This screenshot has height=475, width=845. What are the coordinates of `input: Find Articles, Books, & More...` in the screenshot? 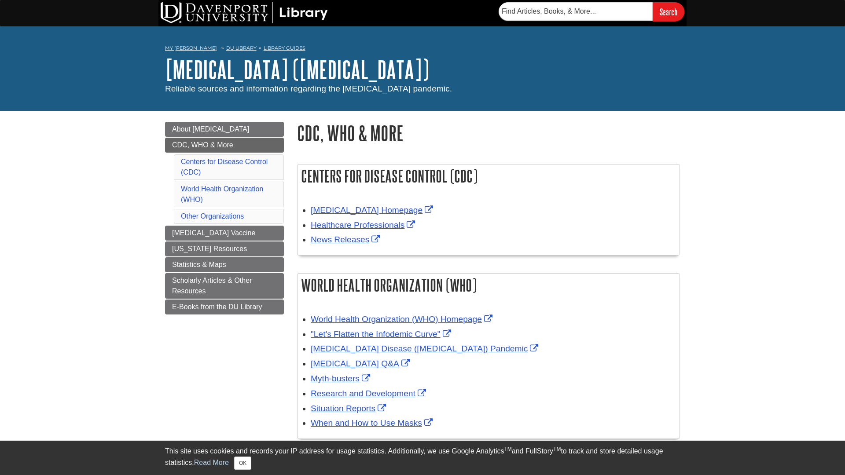 It's located at (575, 11).